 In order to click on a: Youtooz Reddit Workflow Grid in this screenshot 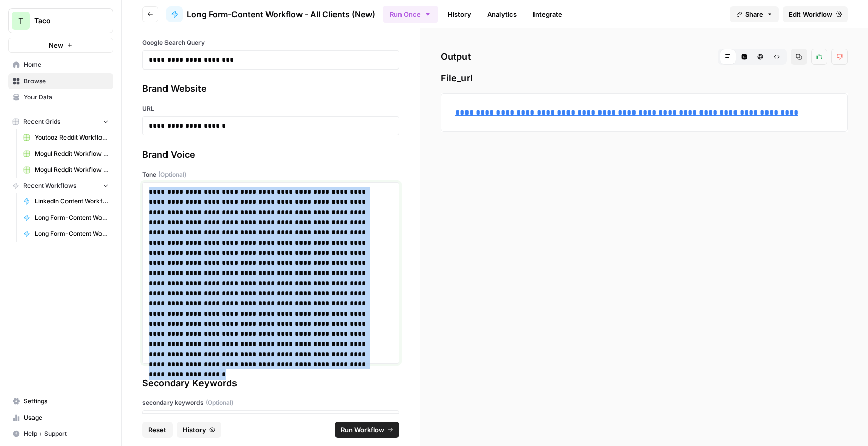, I will do `click(66, 138)`.